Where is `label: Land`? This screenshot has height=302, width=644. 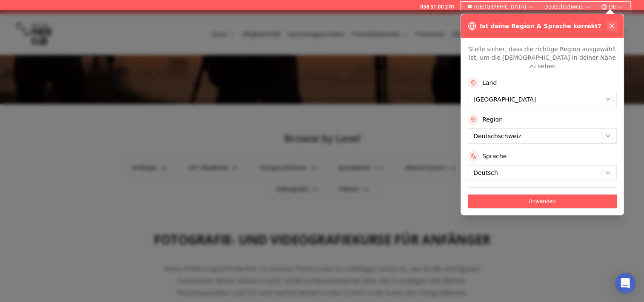
label: Land is located at coordinates (490, 83).